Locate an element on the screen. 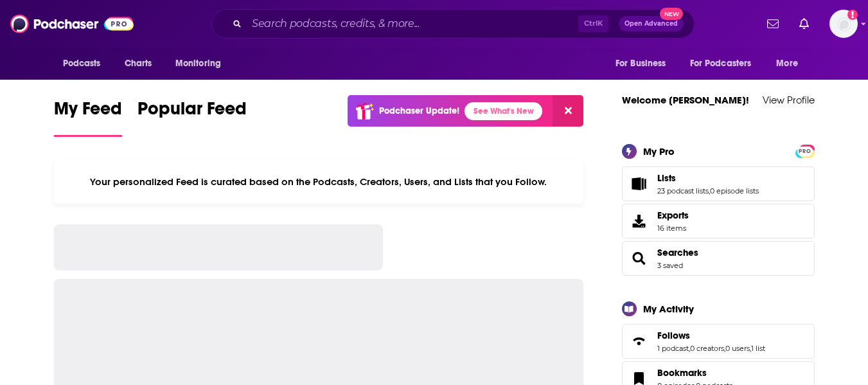  a: PRO is located at coordinates (805, 150).